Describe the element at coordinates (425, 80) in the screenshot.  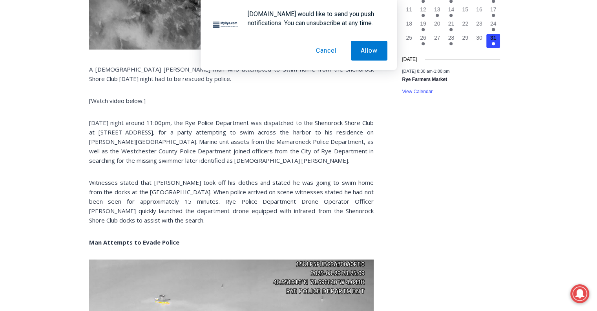
I see `a: Rye Farmers Market` at that location.